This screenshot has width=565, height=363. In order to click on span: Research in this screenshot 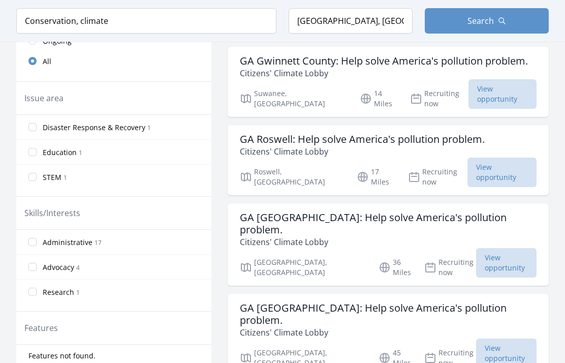, I will do `click(58, 292)`.